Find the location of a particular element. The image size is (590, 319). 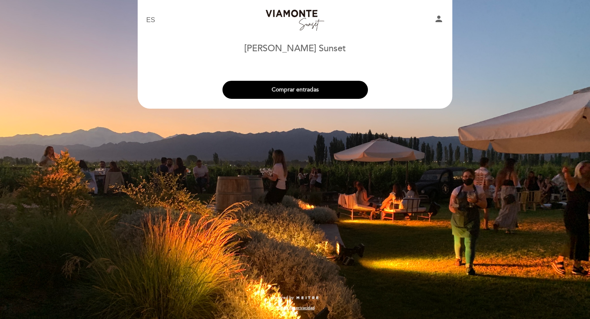

a: powered by is located at coordinates (295, 298).